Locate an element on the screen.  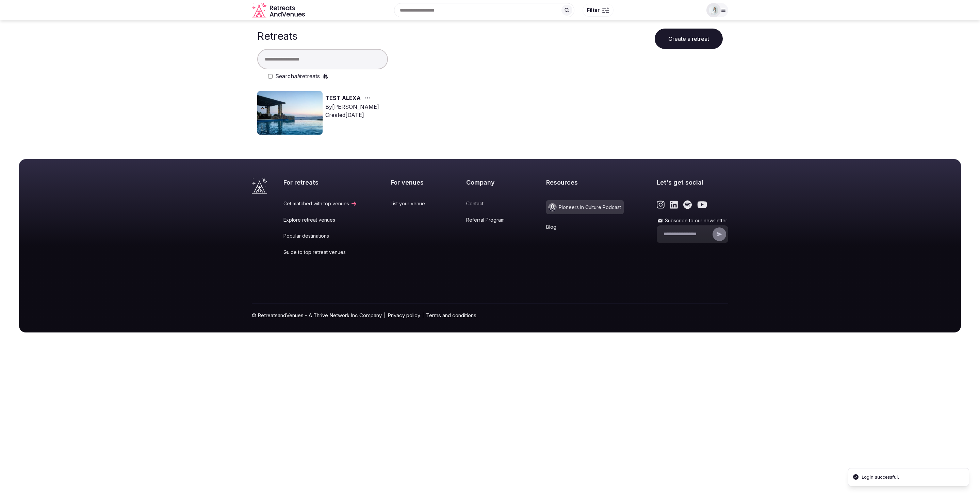
div: Login successful. is located at coordinates (880, 477).